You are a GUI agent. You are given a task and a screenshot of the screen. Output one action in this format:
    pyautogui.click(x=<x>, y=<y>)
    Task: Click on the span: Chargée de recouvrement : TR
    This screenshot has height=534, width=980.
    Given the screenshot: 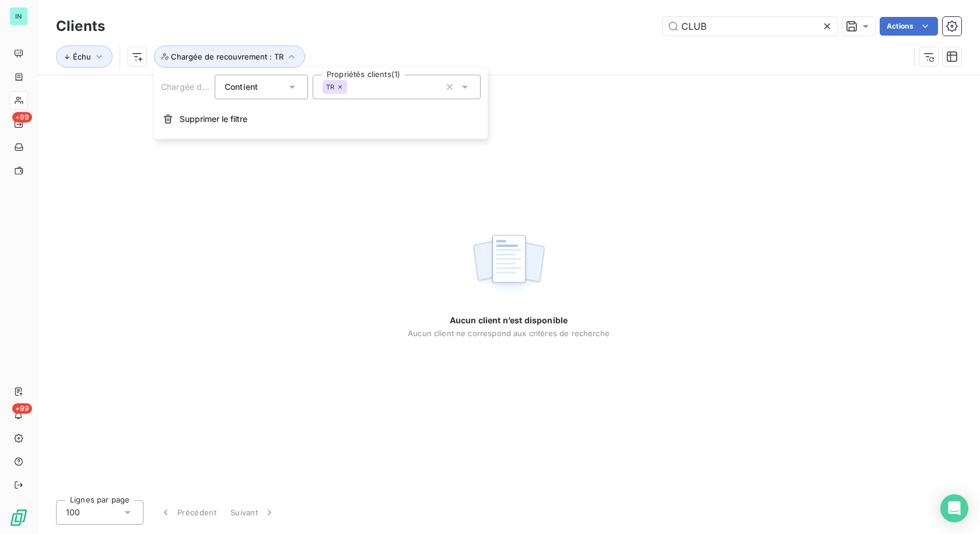 What is the action you would take?
    pyautogui.click(x=227, y=56)
    